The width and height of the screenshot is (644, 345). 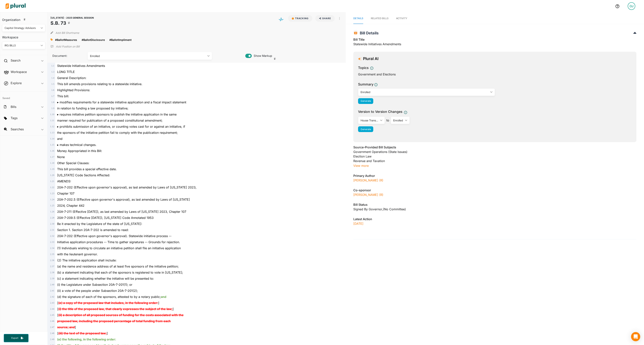 I want to click on div: Statewide Initiatives Amendments, so click(x=495, y=43).